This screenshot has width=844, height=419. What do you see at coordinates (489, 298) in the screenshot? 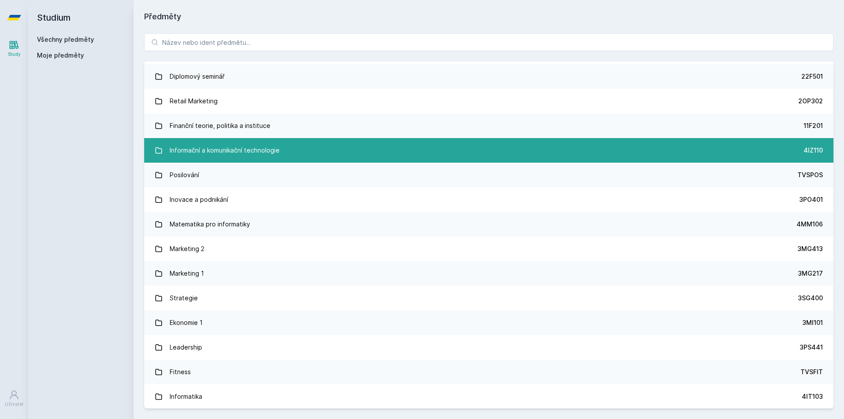
I see `a: Strategie 3SG400` at bounding box center [489, 298].